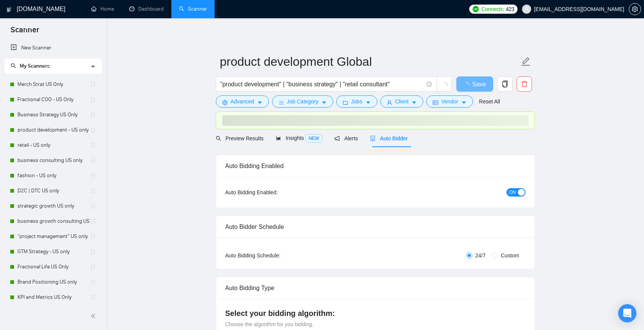  What do you see at coordinates (53, 267) in the screenshot?
I see `li: Fractional Life US Only` at bounding box center [53, 267].